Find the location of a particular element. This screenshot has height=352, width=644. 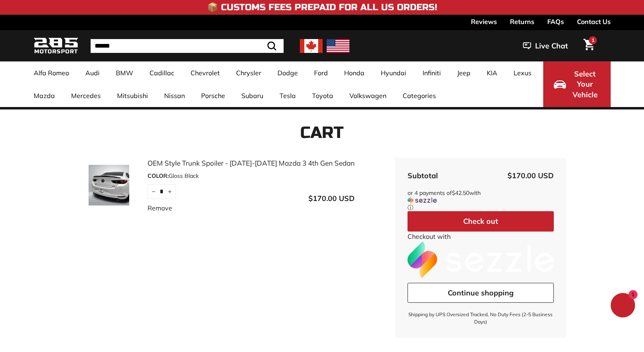

a: Alfa Romeo is located at coordinates (51, 73).